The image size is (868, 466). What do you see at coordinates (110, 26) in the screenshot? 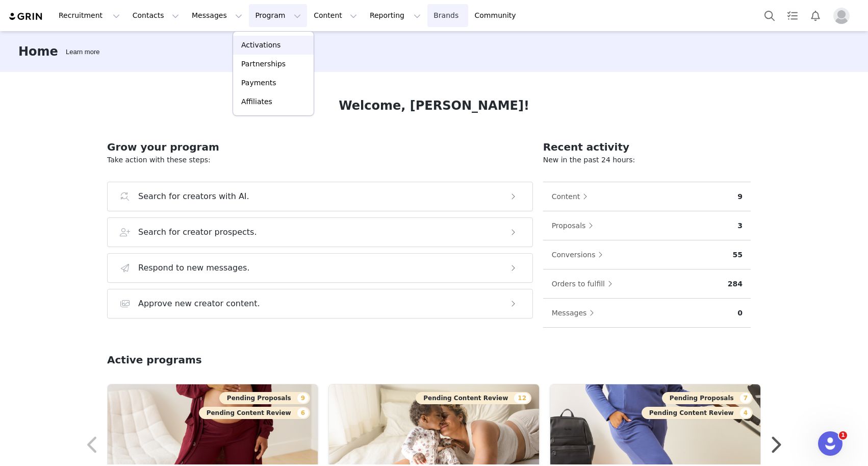
I see `img: Profile image for Krista` at bounding box center [110, 26].